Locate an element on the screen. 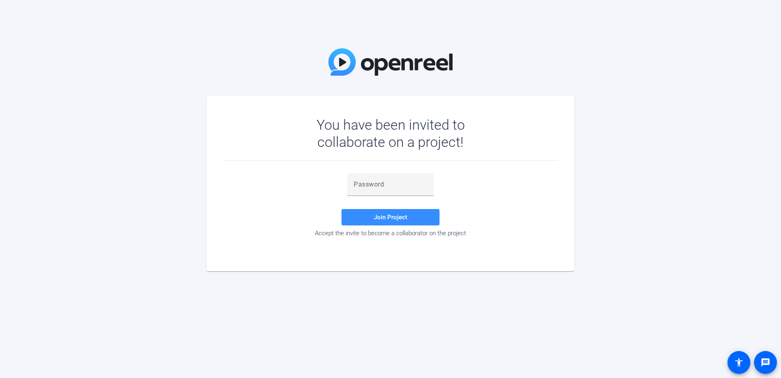  div: You have been invited to collaborate on a project! is located at coordinates (391, 133).